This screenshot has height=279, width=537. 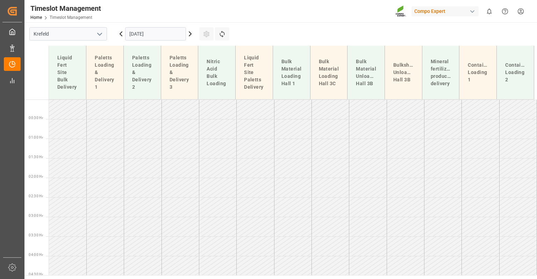 What do you see at coordinates (403, 72) in the screenshot?
I see `div: Bulkship Unloading Hall 3B` at bounding box center [403, 72].